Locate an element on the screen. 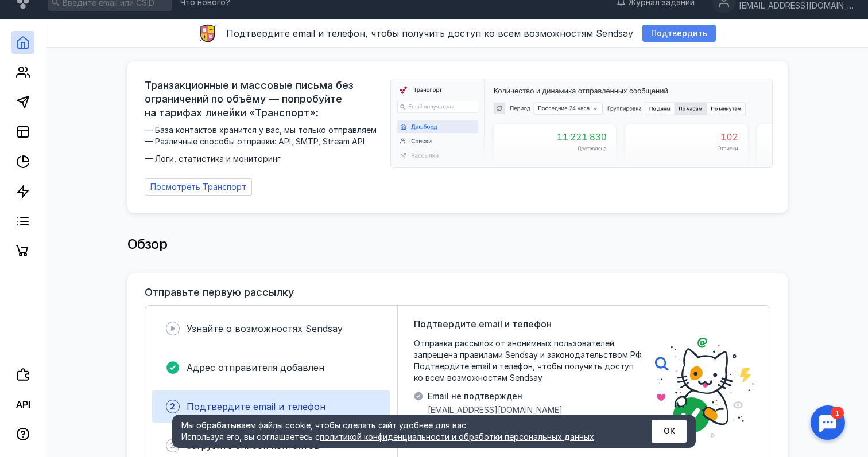  span: 2 is located at coordinates (173, 407).